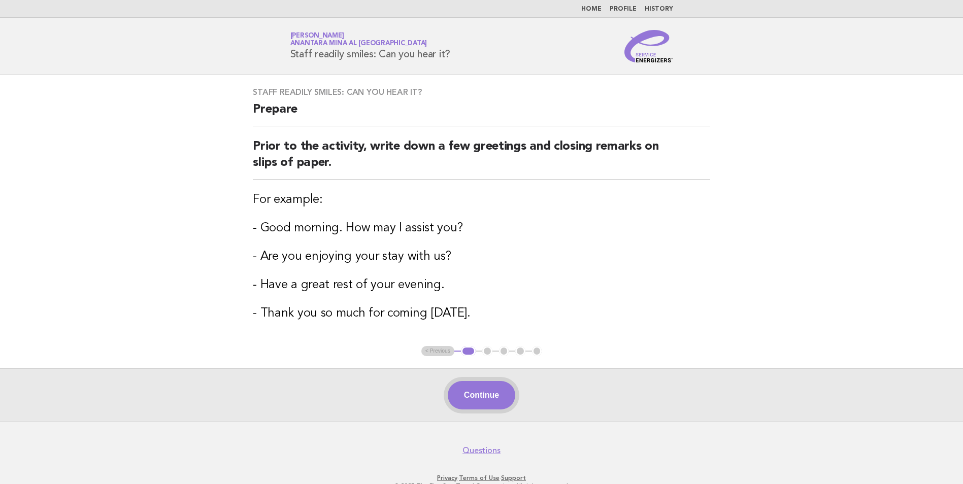 The image size is (963, 484). What do you see at coordinates (481, 285) in the screenshot?
I see `h3: - Have a great rest of your evening.` at bounding box center [481, 285].